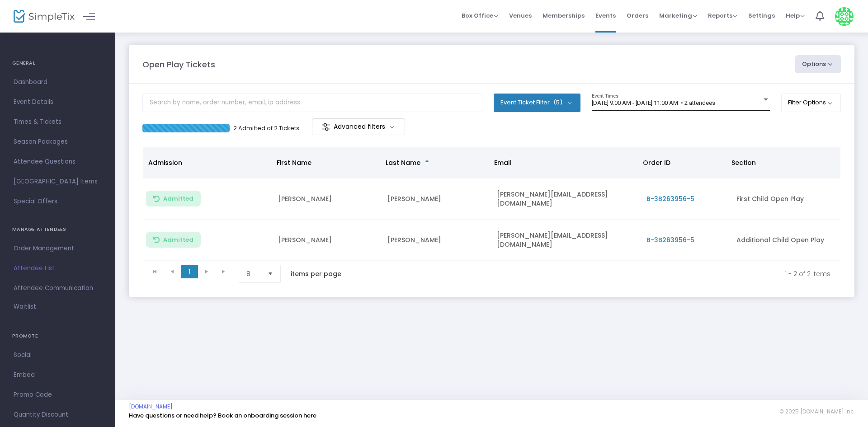 The width and height of the screenshot is (868, 427). What do you see at coordinates (57, 395) in the screenshot?
I see `span: Promo Code` at bounding box center [57, 395].